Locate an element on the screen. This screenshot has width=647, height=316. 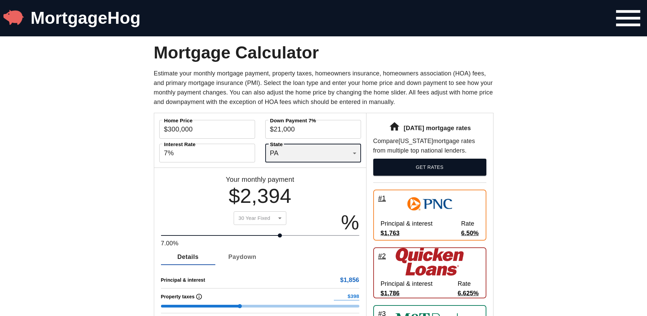
div: simple tabs example is located at coordinates (260, 257).